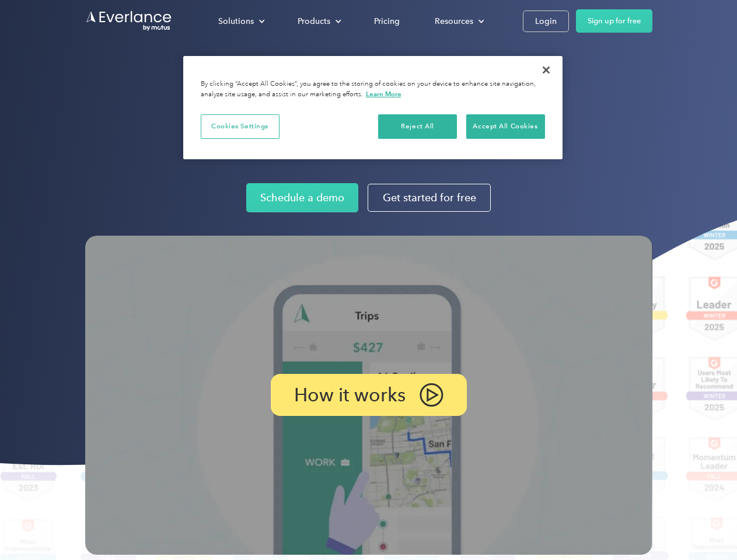 The height and width of the screenshot is (560, 737). Describe the element at coordinates (505, 127) in the screenshot. I see `button: Accept All Cookies` at that location.